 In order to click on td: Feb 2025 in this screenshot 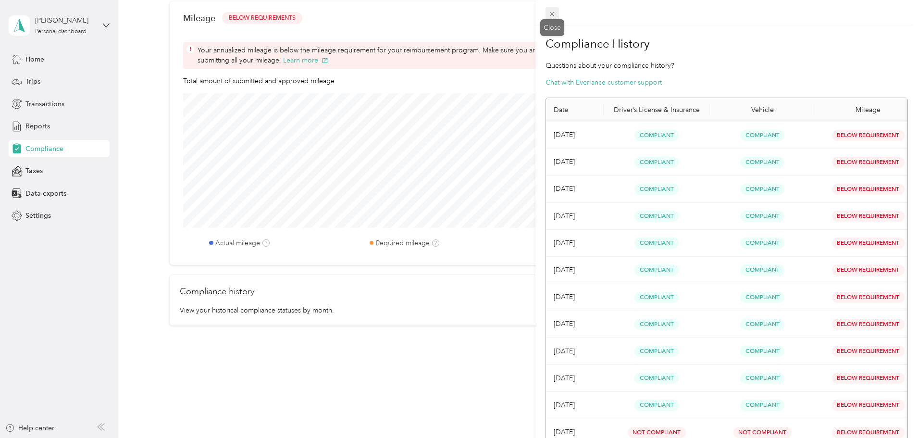, I will do `click(575, 325)`.